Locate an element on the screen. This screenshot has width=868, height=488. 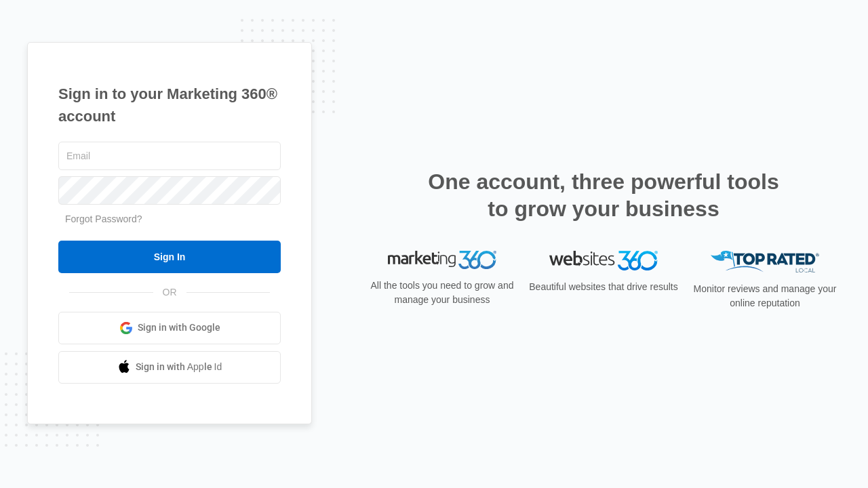
img: Marketing 360 is located at coordinates (442, 260).